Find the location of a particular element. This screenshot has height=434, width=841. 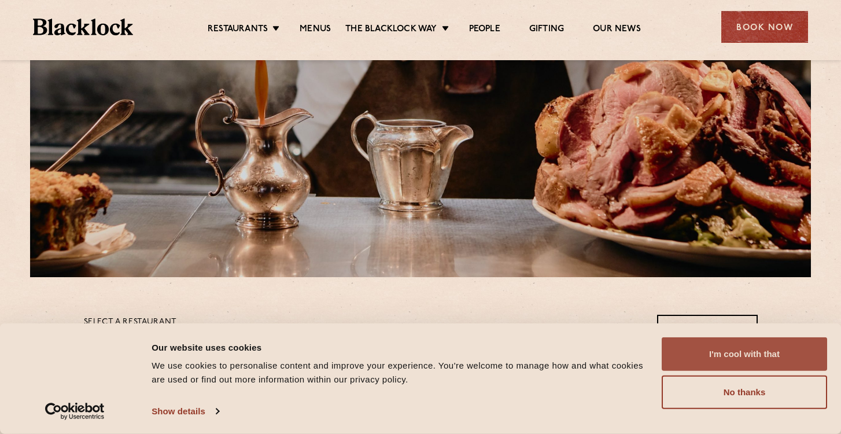

a: View PDF Menu is located at coordinates (707, 330).